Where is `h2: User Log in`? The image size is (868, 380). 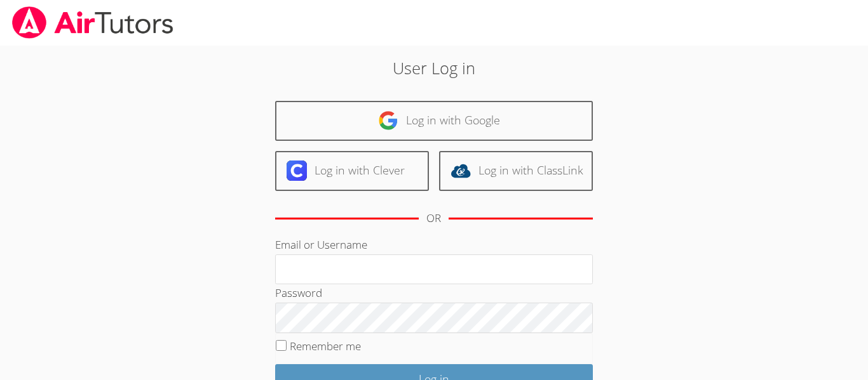 h2: User Log in is located at coordinates (434, 67).